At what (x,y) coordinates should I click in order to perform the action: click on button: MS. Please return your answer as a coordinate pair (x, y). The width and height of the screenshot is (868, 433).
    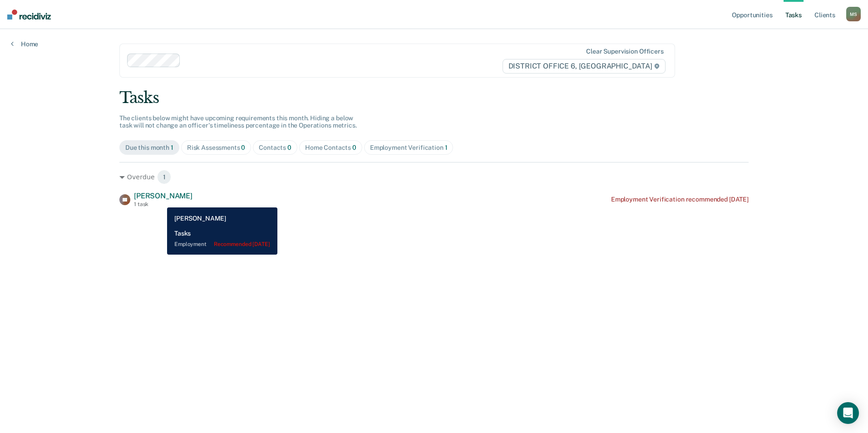
    Looking at the image, I should click on (854, 14).